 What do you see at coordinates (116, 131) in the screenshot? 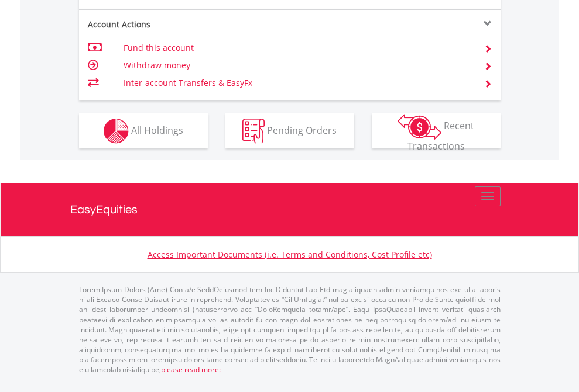
I see `img: holdings-wht.png` at bounding box center [116, 131].